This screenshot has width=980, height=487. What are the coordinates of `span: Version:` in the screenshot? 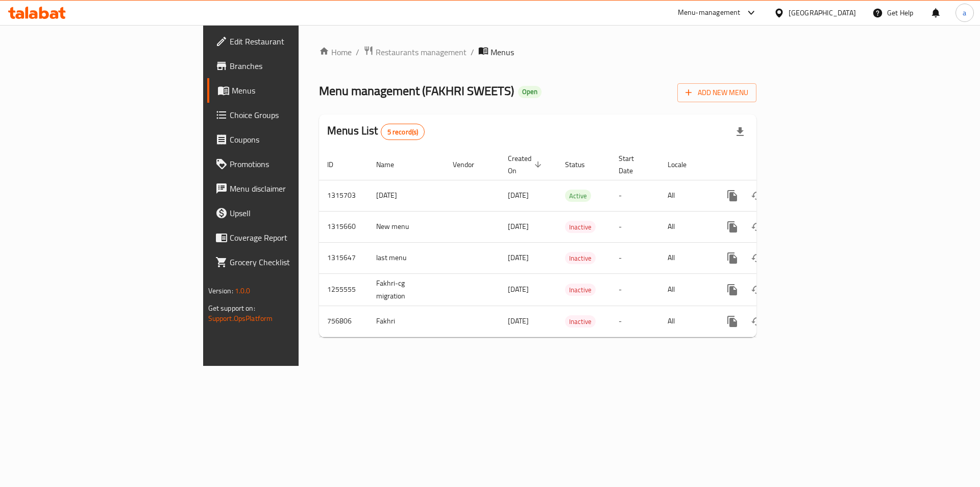 It's located at (221, 291).